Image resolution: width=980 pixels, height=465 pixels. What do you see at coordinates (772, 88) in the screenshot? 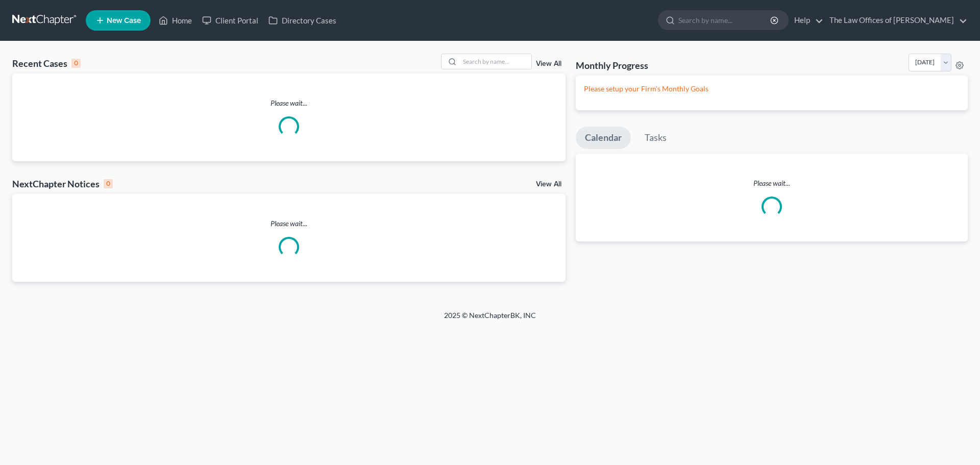
I see `p: Please setup your Firm's Monthly Goals` at bounding box center [772, 88].